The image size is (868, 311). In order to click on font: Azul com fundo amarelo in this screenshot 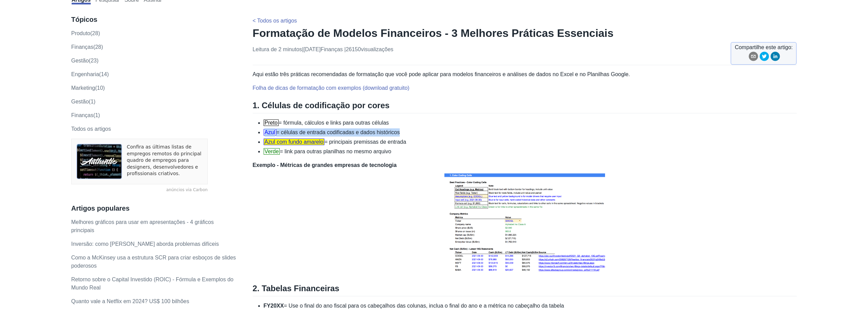, I will do `click(294, 142)`.